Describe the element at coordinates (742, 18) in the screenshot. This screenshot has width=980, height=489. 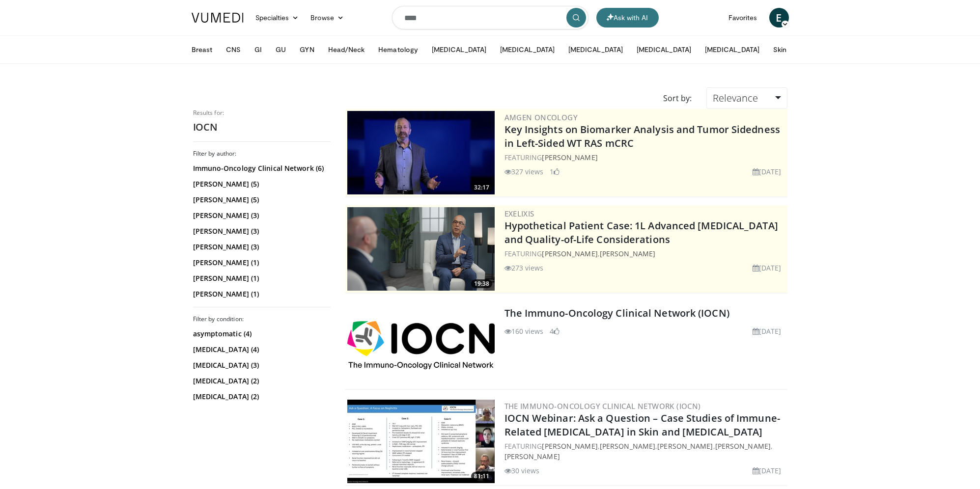
I see `a: Favorites` at that location.